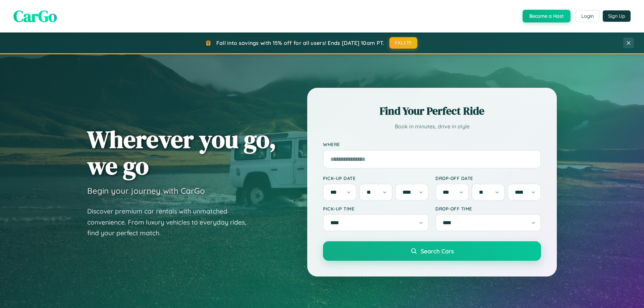  I want to click on button: FALL15, so click(404, 43).